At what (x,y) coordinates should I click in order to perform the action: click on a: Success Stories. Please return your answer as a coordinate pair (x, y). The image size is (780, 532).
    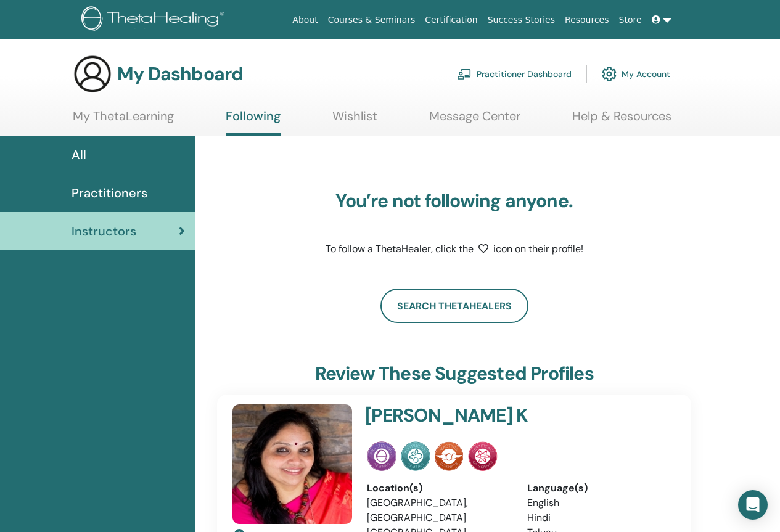
    Looking at the image, I should click on (521, 20).